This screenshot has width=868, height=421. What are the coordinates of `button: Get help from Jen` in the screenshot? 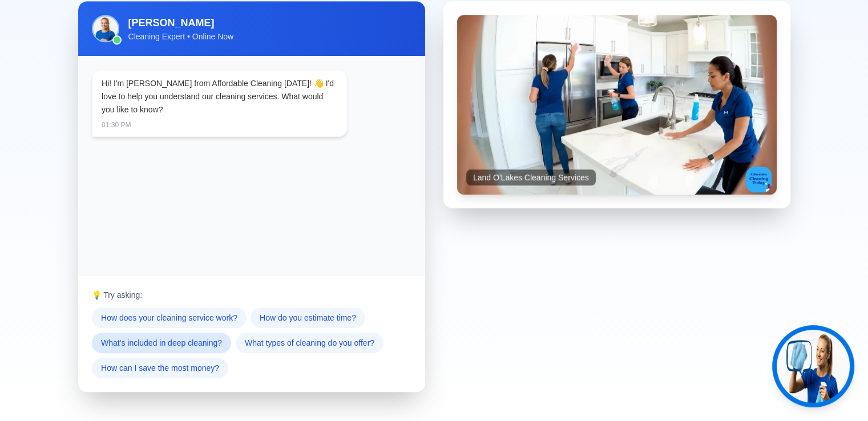 It's located at (813, 366).